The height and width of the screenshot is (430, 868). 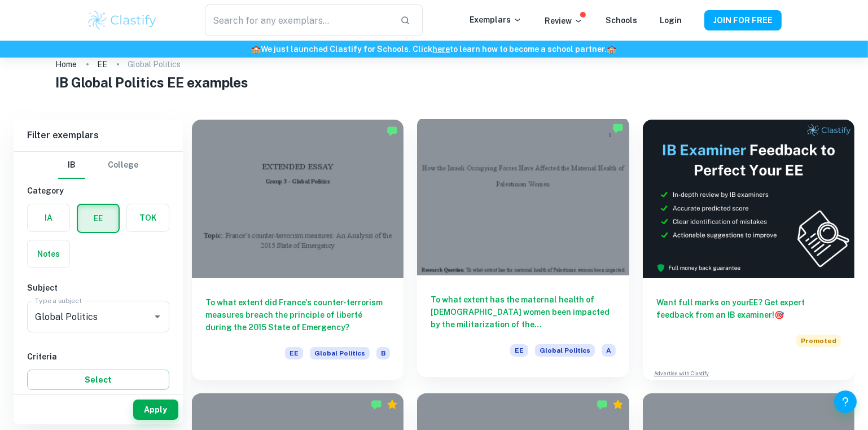 I want to click on button: Notes, so click(x=49, y=254).